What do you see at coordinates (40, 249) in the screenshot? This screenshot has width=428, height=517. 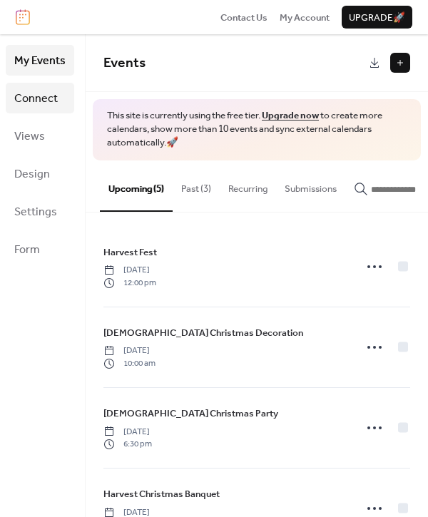 I see `a: Form` at bounding box center [40, 249].